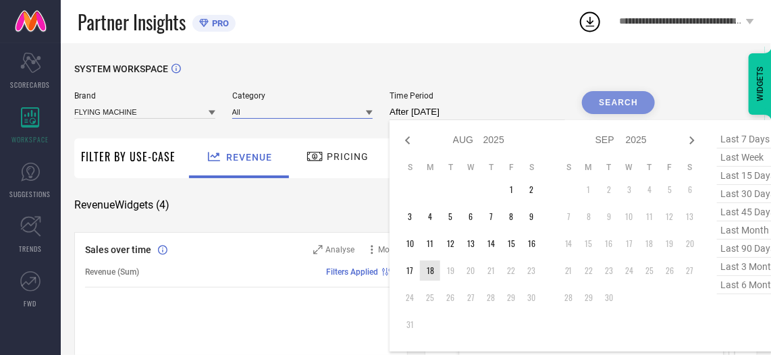 This screenshot has height=355, width=771. I want to click on td: Wed Sep 03 2025, so click(630, 190).